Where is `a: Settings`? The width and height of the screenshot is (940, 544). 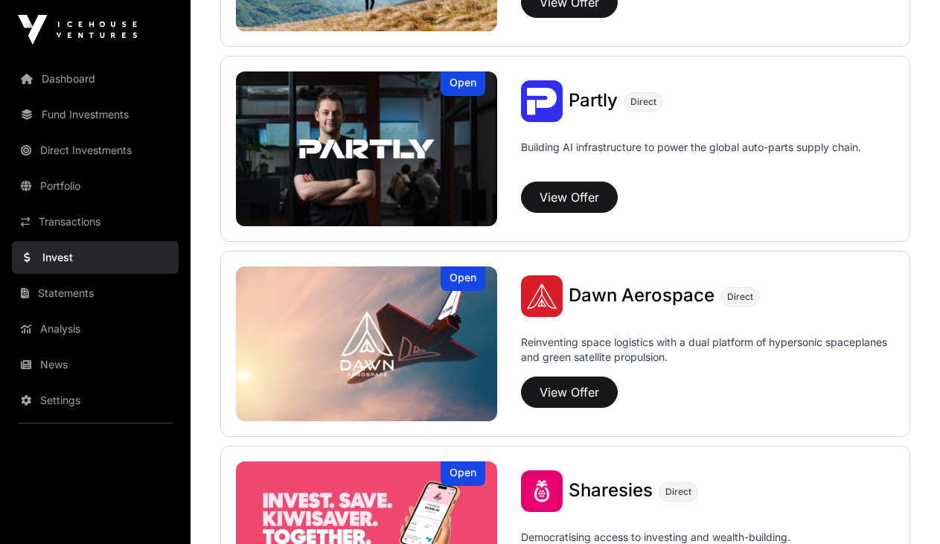 a: Settings is located at coordinates (95, 400).